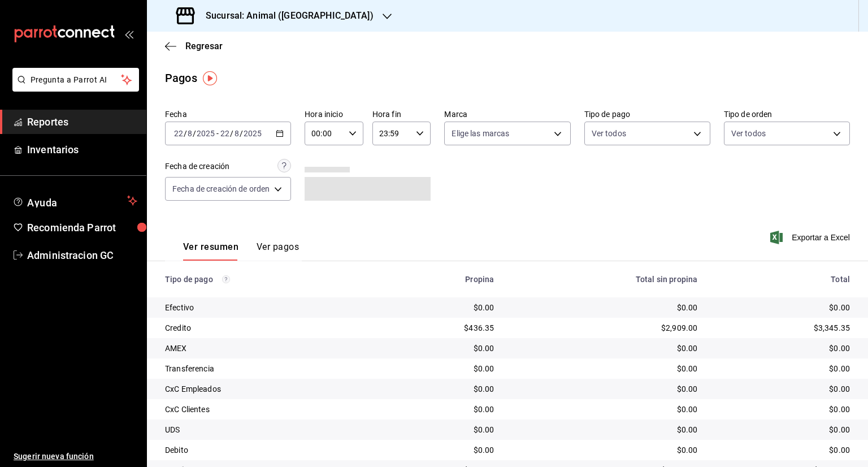  Describe the element at coordinates (210, 78) in the screenshot. I see `button: Tooltip marker` at that location.